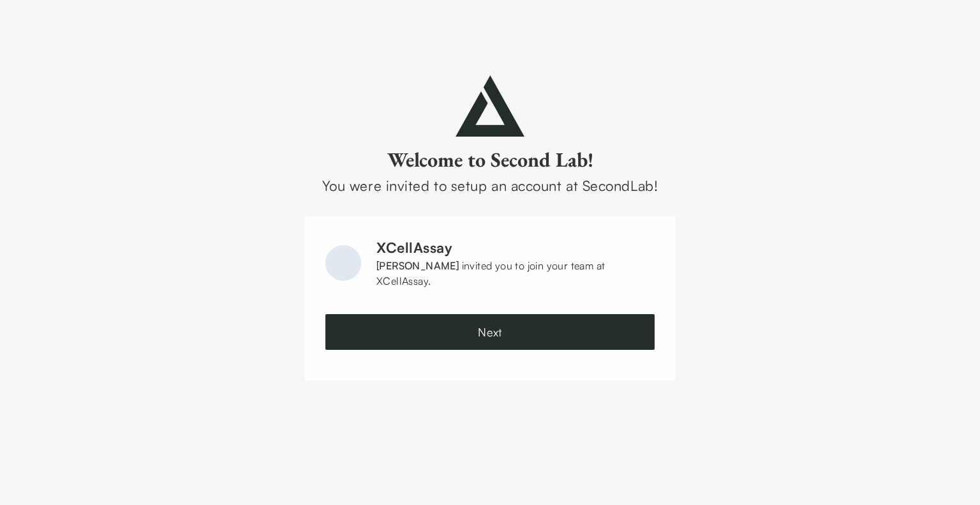 The image size is (980, 505). I want to click on h2: Welcome to Second Lab!, so click(490, 159).